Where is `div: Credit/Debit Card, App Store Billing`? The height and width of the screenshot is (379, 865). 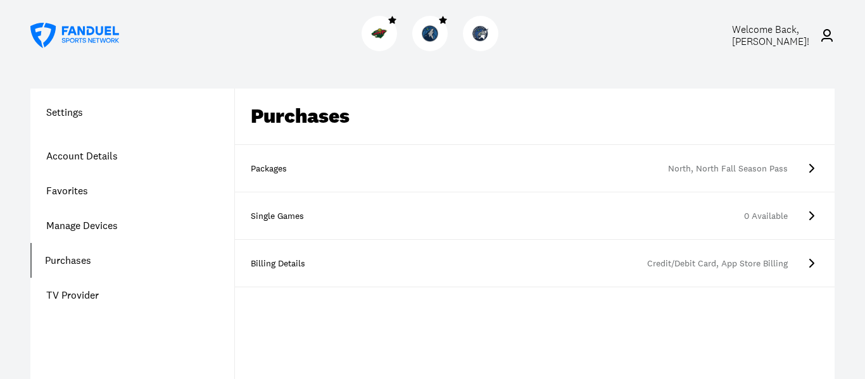 div: Credit/Debit Card, App Store Billing is located at coordinates (559, 264).